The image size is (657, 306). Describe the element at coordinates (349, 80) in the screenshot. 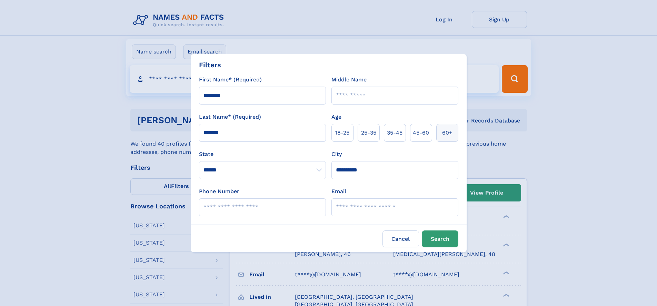

I see `label: Middle Name` at that location.